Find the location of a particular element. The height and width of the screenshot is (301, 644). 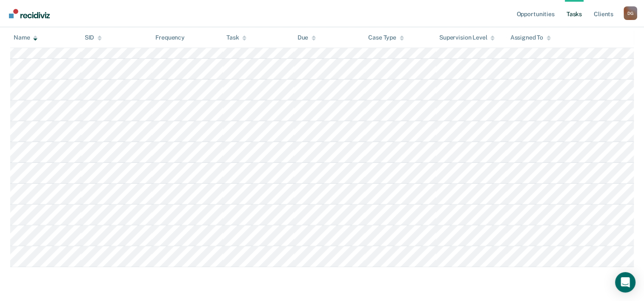

div: Due is located at coordinates (307, 38).